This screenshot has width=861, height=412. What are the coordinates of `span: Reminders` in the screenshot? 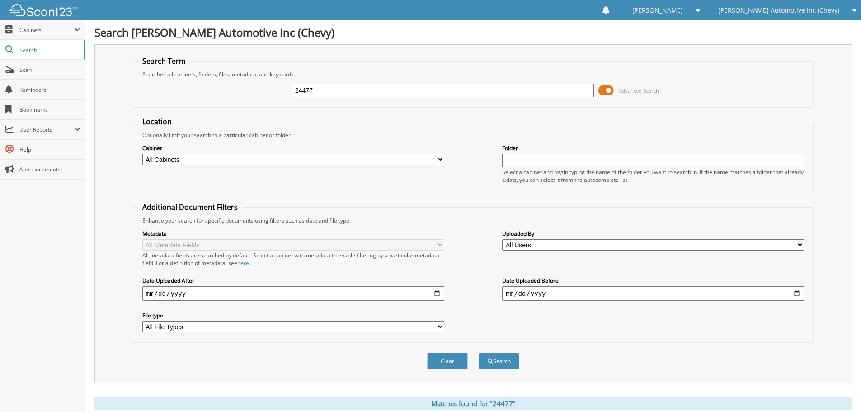 It's located at (50, 89).